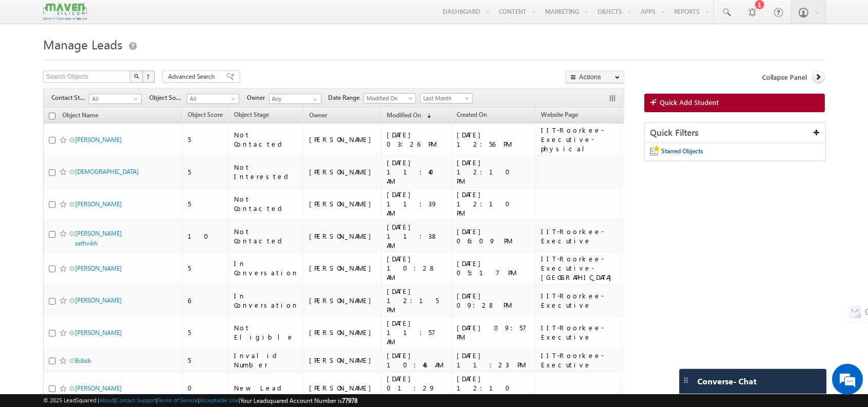 Image resolution: width=868 pixels, height=407 pixels. I want to click on span: Manage Leads, so click(83, 44).